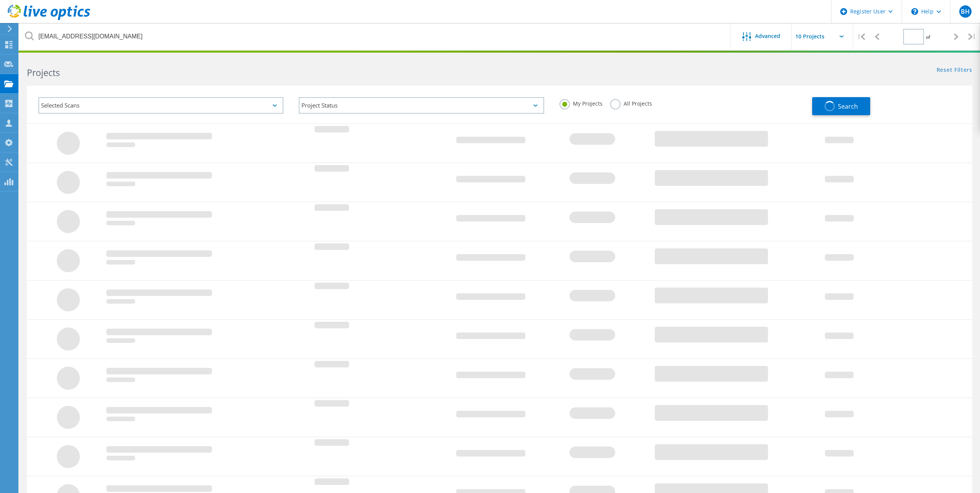  I want to click on input: Search projects by name, owner, ID, company, etc, so click(375, 37).